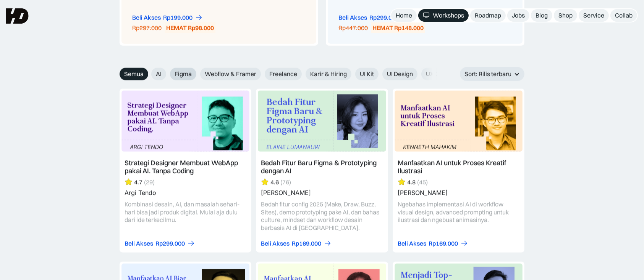  Describe the element at coordinates (353, 28) in the screenshot. I see `div: Rp447.000` at that location.